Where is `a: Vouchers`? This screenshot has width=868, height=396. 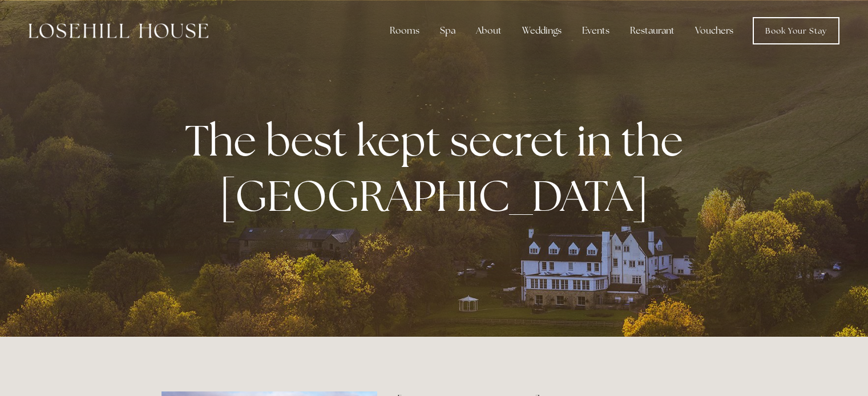
a: Vouchers is located at coordinates (714, 31).